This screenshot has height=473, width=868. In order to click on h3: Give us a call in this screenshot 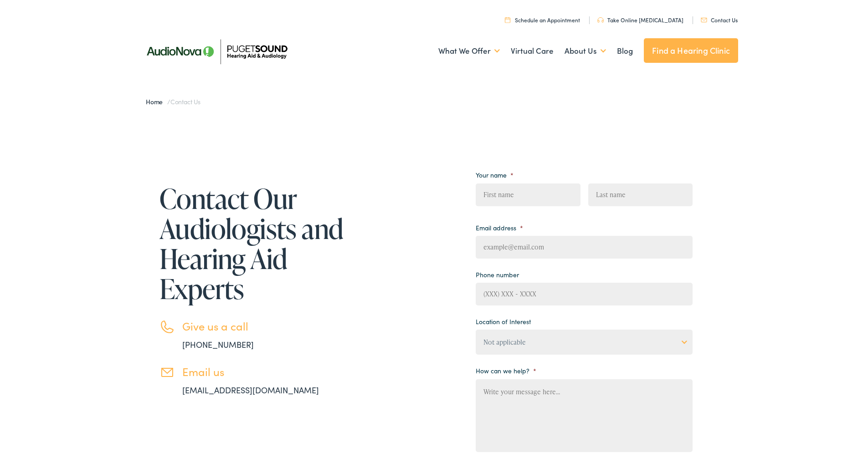, I will do `click(265, 324)`.